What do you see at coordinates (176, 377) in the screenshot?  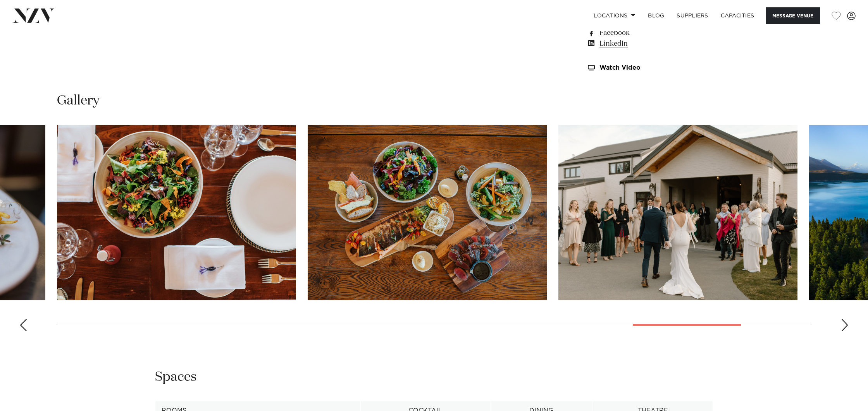 I see `h2: Spaces` at bounding box center [176, 377].